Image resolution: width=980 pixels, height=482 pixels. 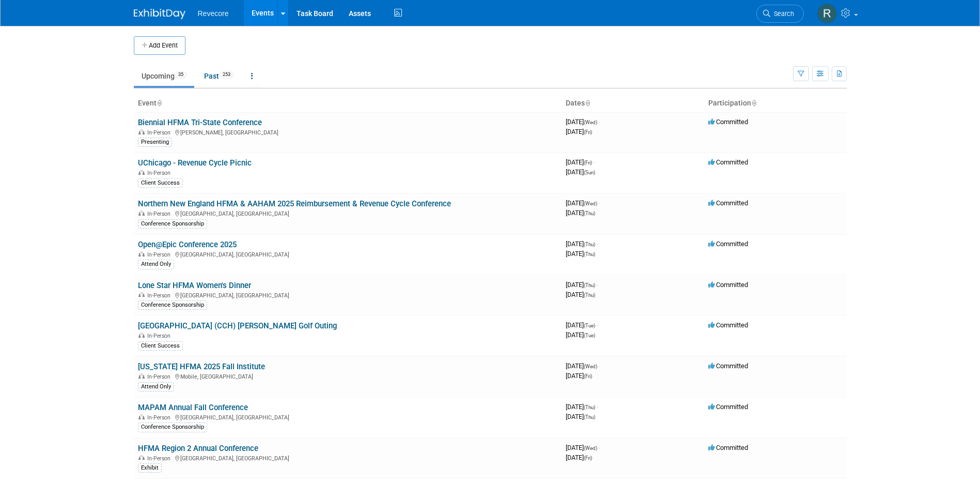 What do you see at coordinates (200, 123) in the screenshot?
I see `a: Biennial HFMA Tri-State Conference` at bounding box center [200, 123].